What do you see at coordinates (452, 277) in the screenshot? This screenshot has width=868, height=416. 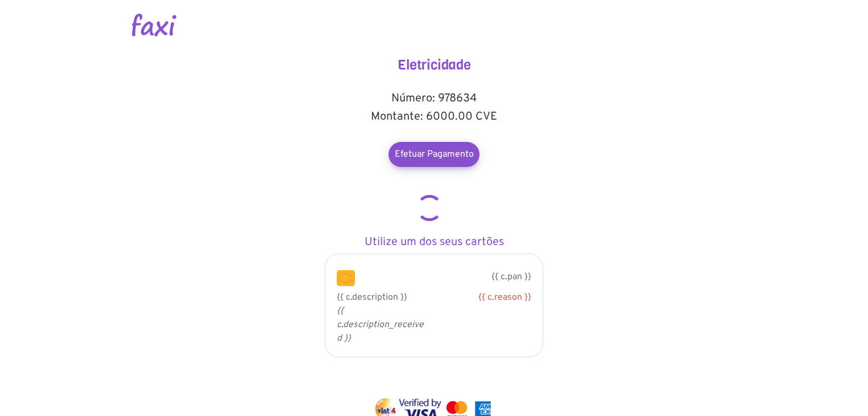 I see `p: {{ c.pan }}` at bounding box center [452, 277].